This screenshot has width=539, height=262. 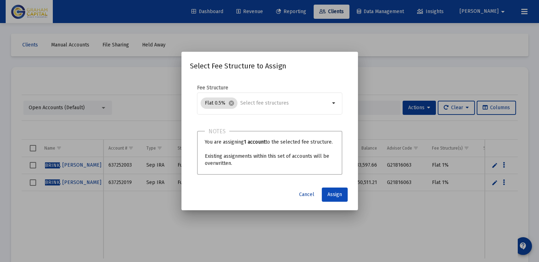 I want to click on mat-icon: arrow_drop_down, so click(x=334, y=103).